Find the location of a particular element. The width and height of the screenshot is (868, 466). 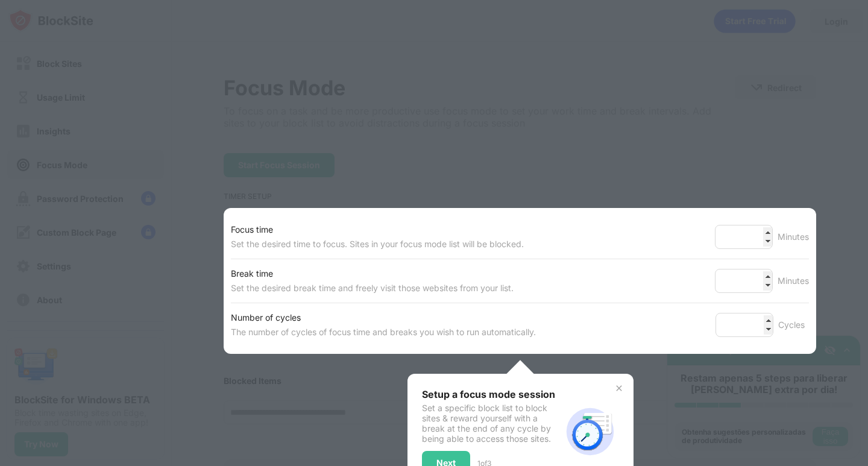

div: Set a specific block list to block sites & reward yourself with a break at the end of any cycle b... is located at coordinates (491, 423).